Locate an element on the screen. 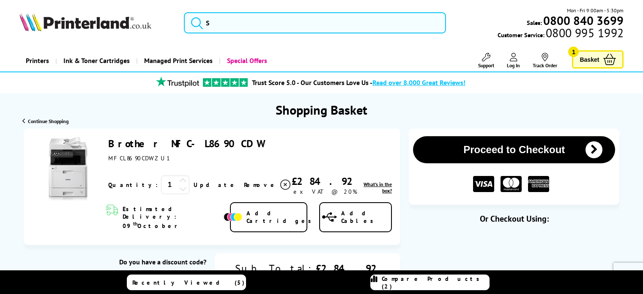 The height and width of the screenshot is (294, 643). a: Special Offers is located at coordinates (246, 60).